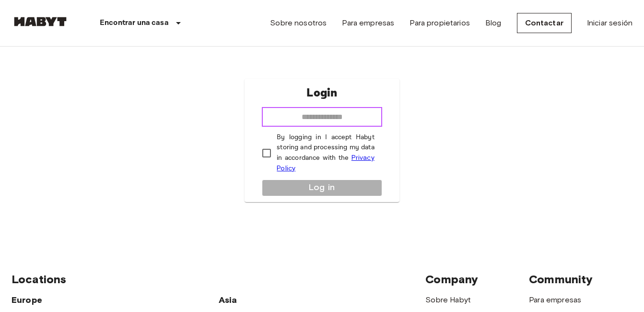  What do you see at coordinates (135, 23) in the screenshot?
I see `p: Encontrar una casa` at bounding box center [135, 23].